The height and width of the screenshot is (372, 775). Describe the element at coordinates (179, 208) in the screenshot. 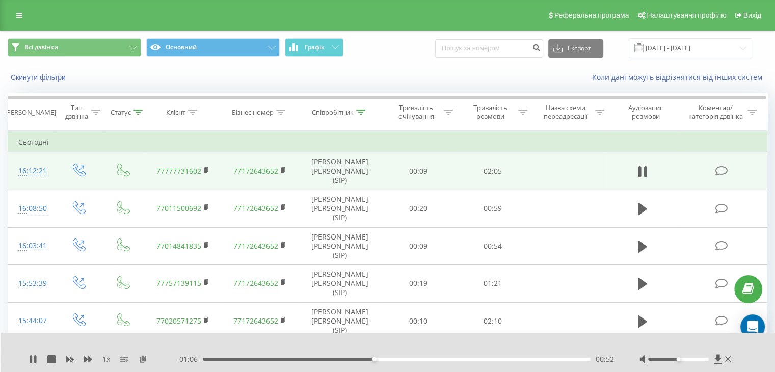

I see `a: 77011500692` at that location.